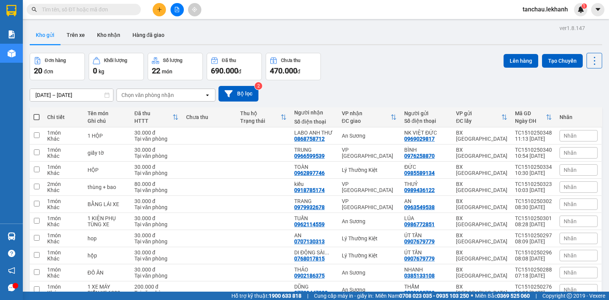 The image size is (609, 300). What do you see at coordinates (284, 71) in the screenshot?
I see `span: 470.000` at bounding box center [284, 71].